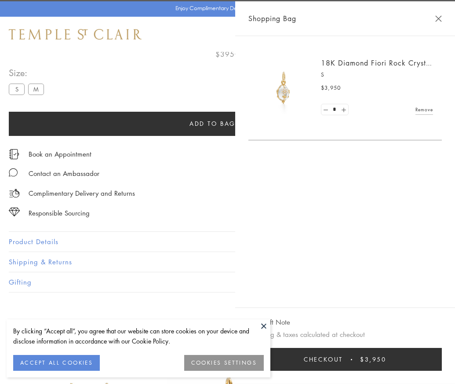 This screenshot has height=384, width=455. Describe the element at coordinates (227, 54) in the screenshot. I see `span: $3950` at that location.